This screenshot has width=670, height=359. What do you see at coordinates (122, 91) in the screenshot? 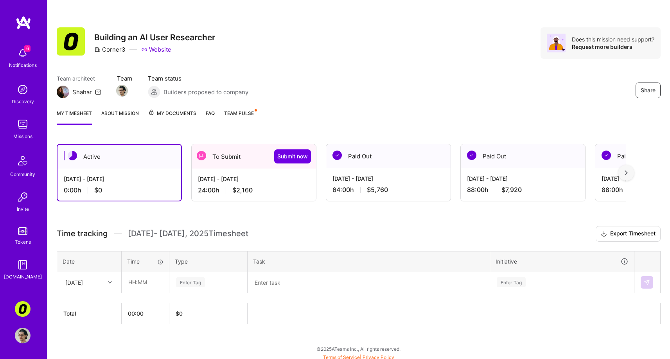
I see `a: Team Member Avatar` at bounding box center [122, 91].